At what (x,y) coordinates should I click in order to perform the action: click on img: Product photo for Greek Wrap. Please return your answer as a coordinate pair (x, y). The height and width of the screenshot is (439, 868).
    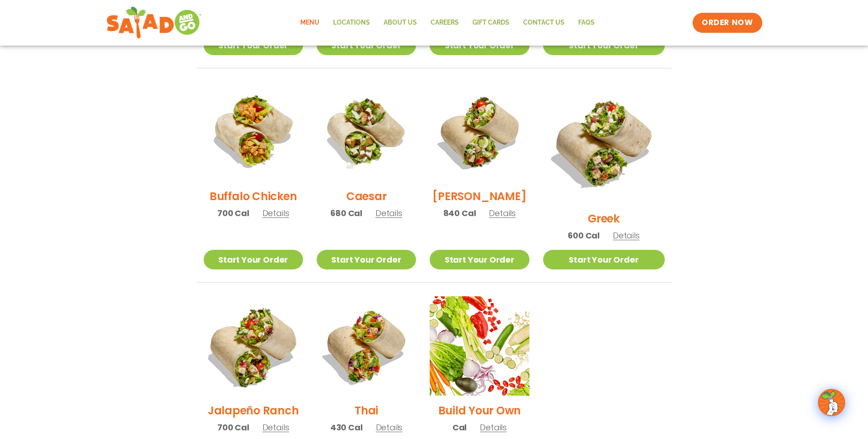
    Looking at the image, I should click on (604, 142).